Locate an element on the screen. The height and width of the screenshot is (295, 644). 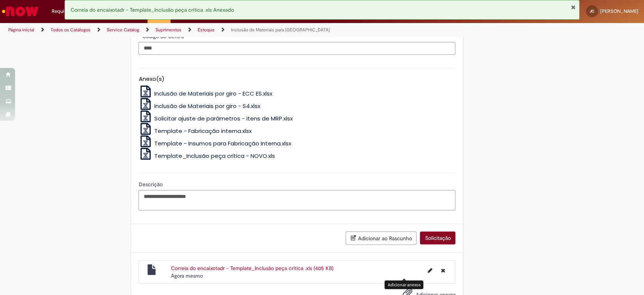
a: Template - Fabricação interna.xlsx is located at coordinates (195, 131).